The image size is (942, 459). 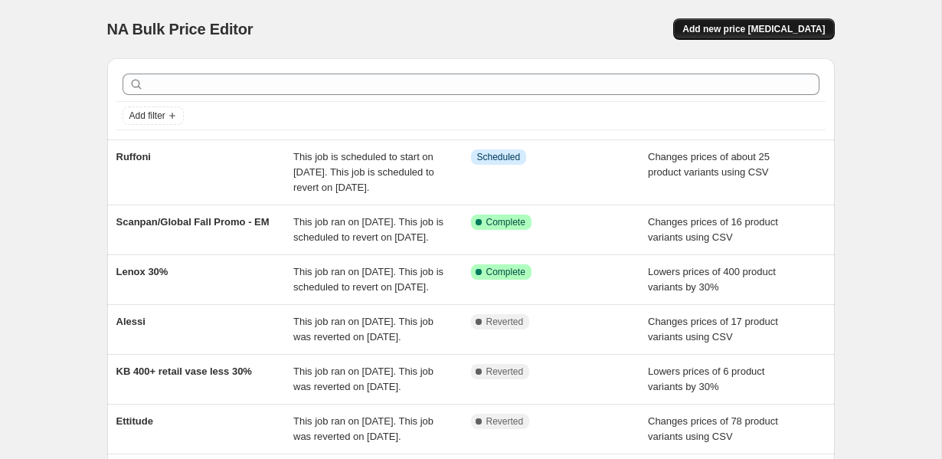 What do you see at coordinates (193, 221) in the screenshot?
I see `span: Scanpan/Global Fall Promo - EM` at bounding box center [193, 221].